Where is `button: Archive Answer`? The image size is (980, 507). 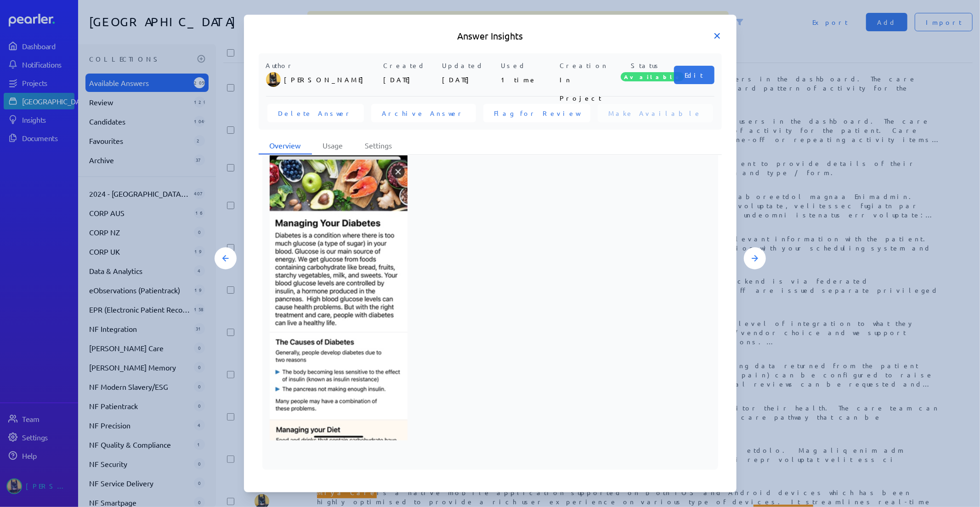 button: Archive Answer is located at coordinates (424, 113).